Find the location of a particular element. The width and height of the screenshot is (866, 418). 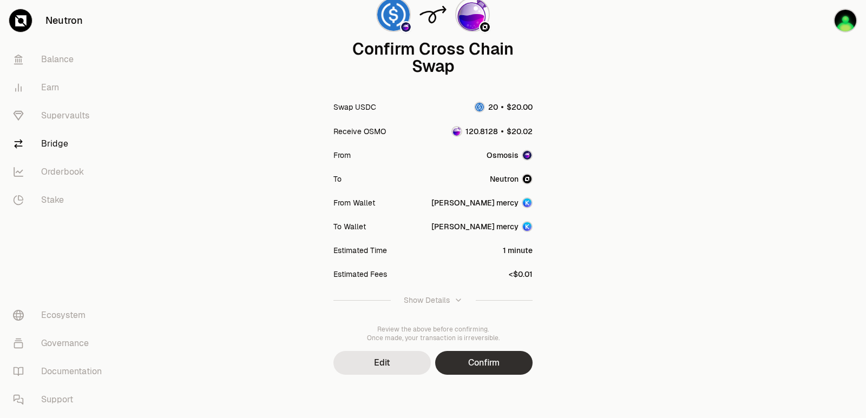

div: Confirm Cross Chain Swap is located at coordinates (433, 58).